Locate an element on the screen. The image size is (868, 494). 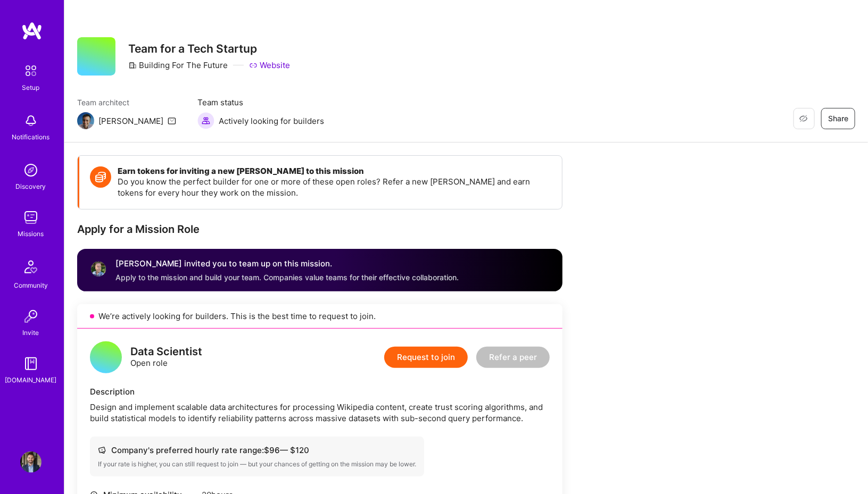
span: Share is located at coordinates (839, 118).